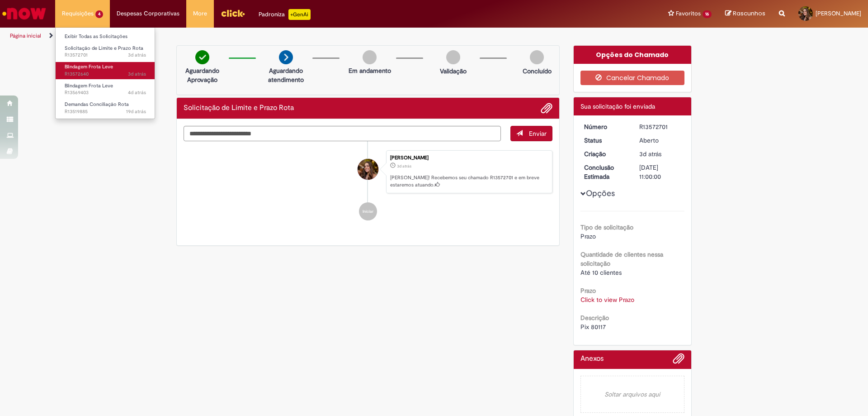 The width and height of the screenshot is (868, 416). Describe the element at coordinates (25, 35) in the screenshot. I see `a: Página inicial` at that location.